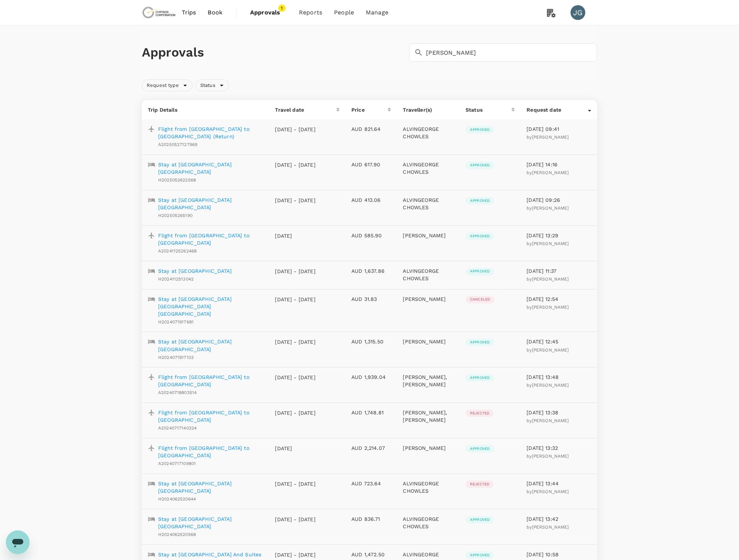 This screenshot has width=739, height=560. I want to click on p: AUD 1,637.86, so click(371, 271).